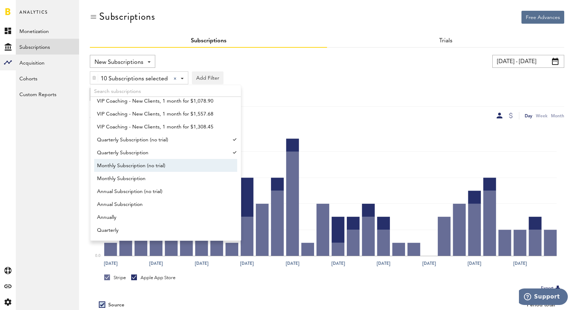  What do you see at coordinates (162, 243) in the screenshot?
I see `a: Monthly` at bounding box center [162, 243].